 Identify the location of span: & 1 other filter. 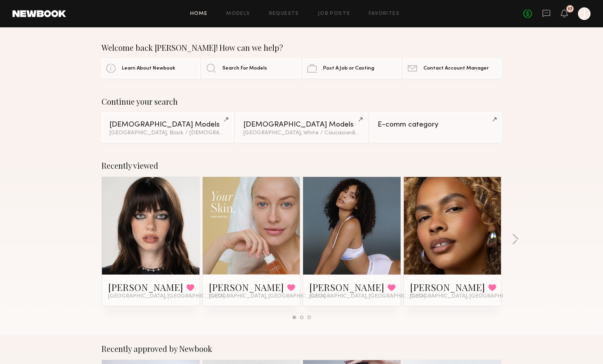
(369, 133).